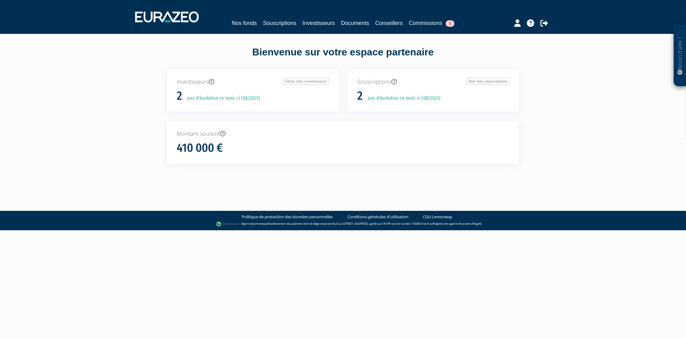  I want to click on a: Lemonway, so click(260, 224).